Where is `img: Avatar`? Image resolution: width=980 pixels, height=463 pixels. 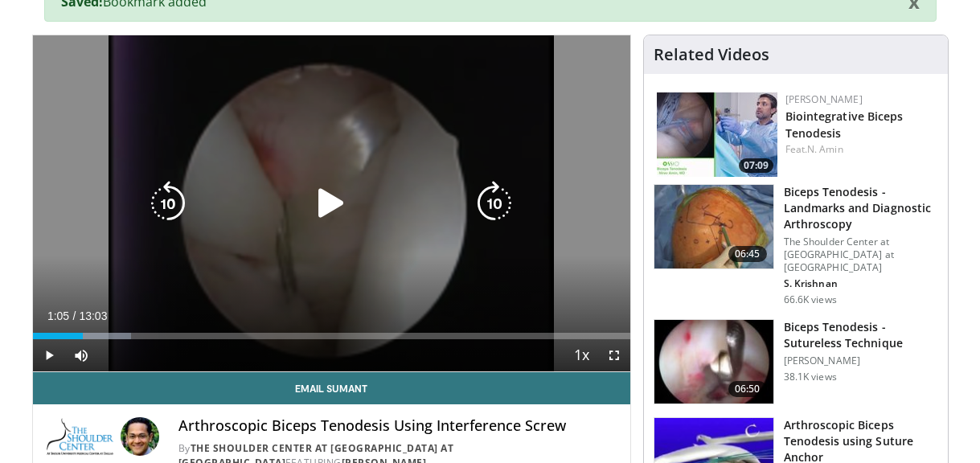 img: Avatar is located at coordinates (139, 437).